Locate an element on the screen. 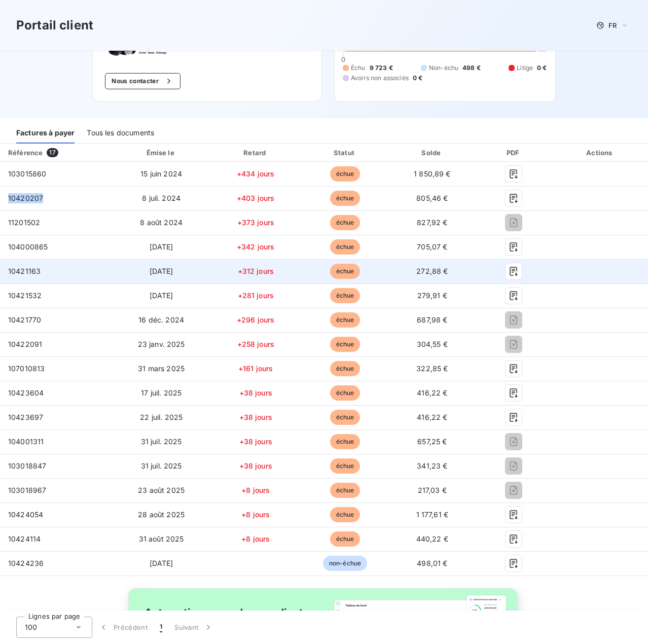 The height and width of the screenshot is (644, 648). button: Suivant is located at coordinates (194, 627).